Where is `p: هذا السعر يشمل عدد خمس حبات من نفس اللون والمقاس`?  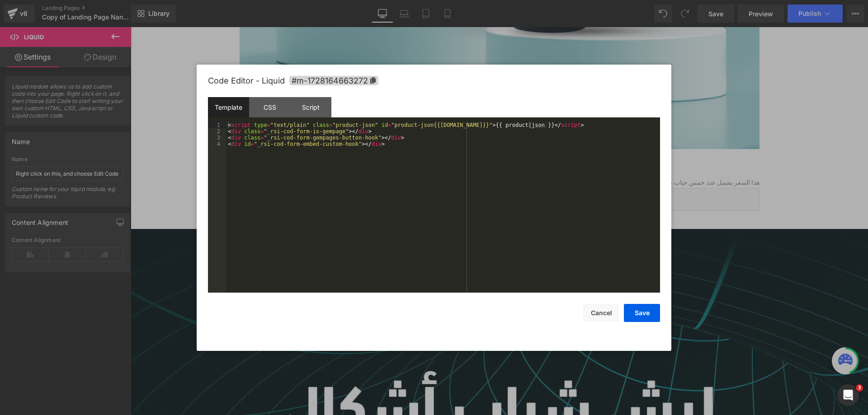 p: هذا السعر يشمل عدد خمس حبات من نفس اللون والمقاس is located at coordinates (369, 156).